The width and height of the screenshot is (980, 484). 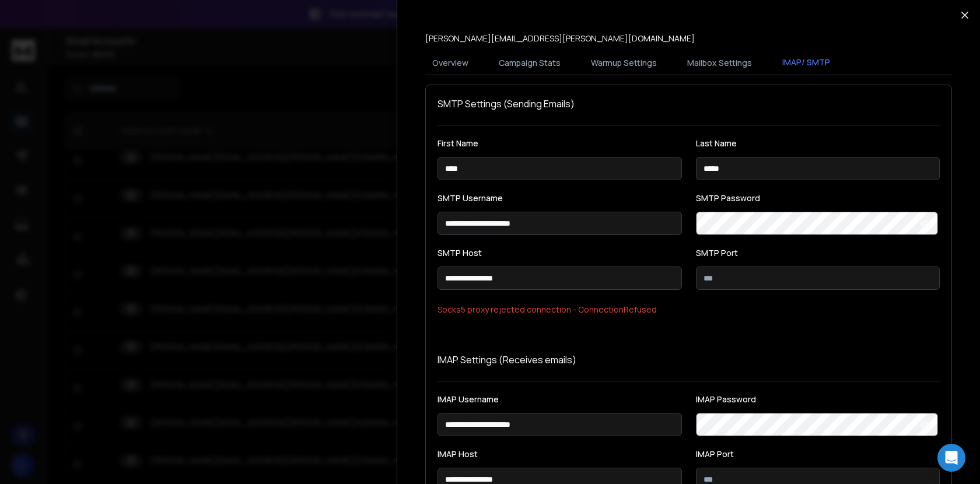 What do you see at coordinates (624, 63) in the screenshot?
I see `button: Warmup Settings` at bounding box center [624, 63].